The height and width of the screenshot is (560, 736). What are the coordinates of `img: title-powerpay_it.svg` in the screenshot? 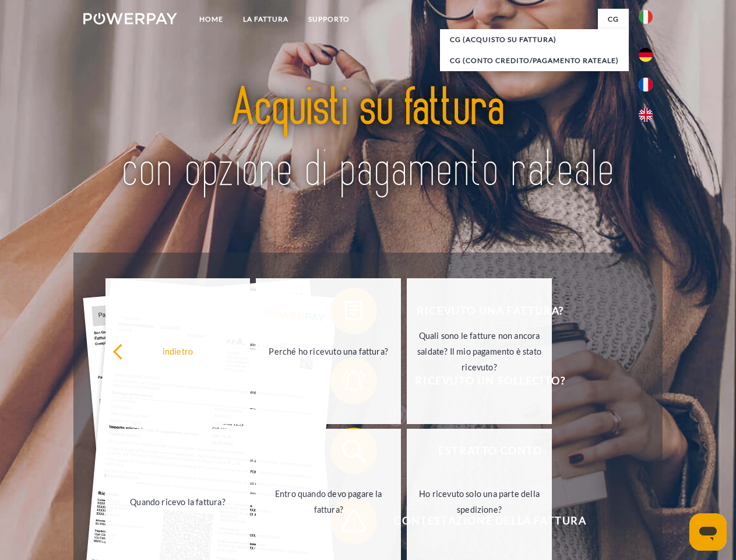 It's located at (368, 140).